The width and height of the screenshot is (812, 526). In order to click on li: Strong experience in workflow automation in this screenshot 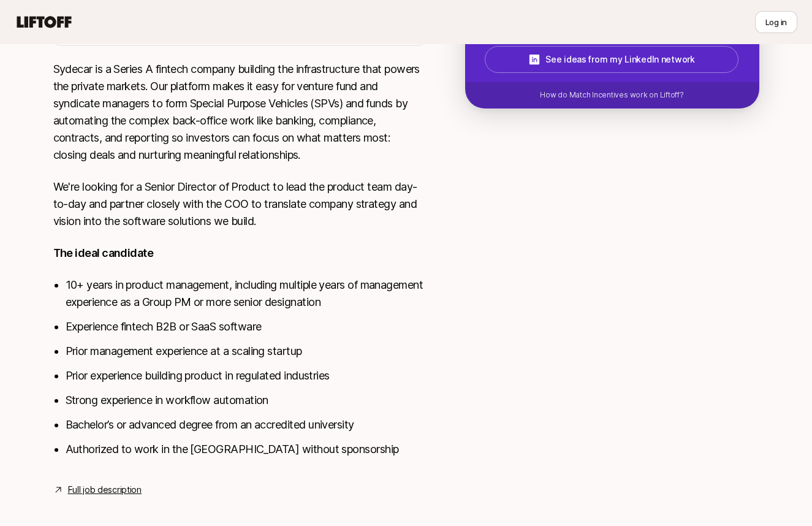, I will do `click(245, 400)`.